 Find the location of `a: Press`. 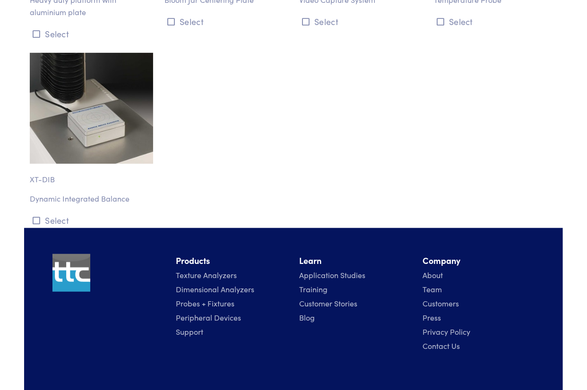

a: Press is located at coordinates (431, 318).